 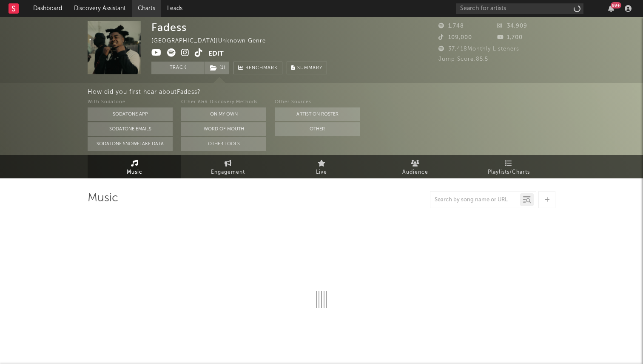 What do you see at coordinates (135, 173) in the screenshot?
I see `span: Music` at bounding box center [135, 173].